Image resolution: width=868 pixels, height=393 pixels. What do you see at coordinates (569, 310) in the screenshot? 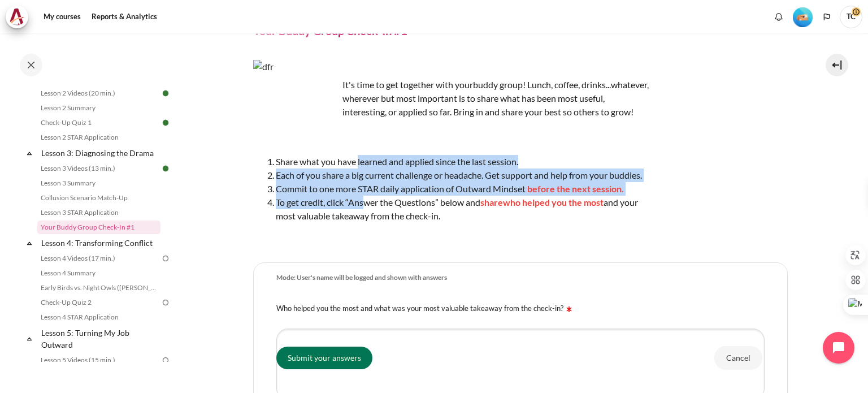
I see `img: Required field` at bounding box center [569, 310].